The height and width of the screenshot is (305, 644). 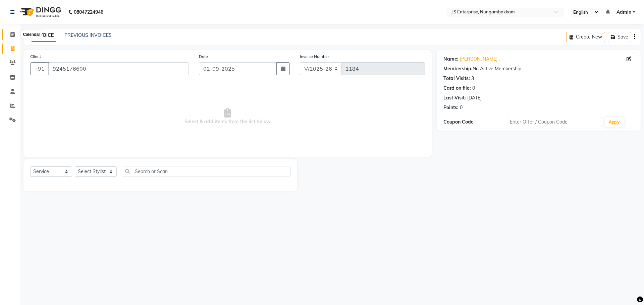 I want to click on div: Last Visit:, so click(x=455, y=98).